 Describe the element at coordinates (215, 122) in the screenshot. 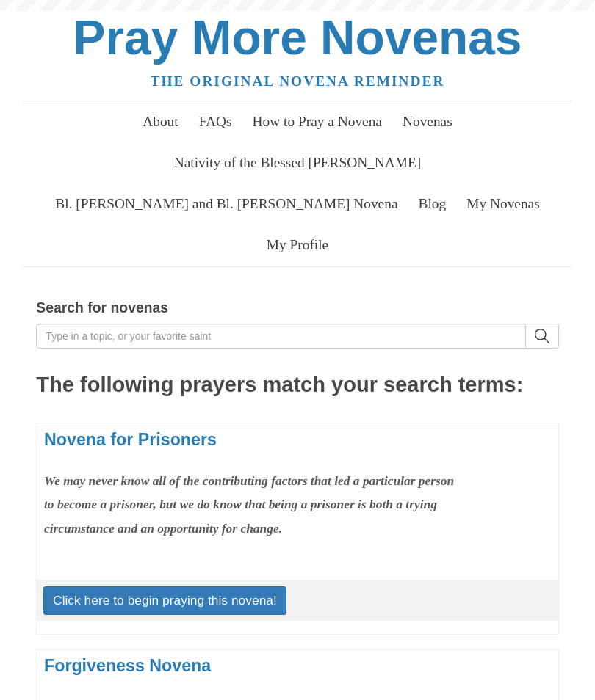

I see `a: FAQs` at that location.